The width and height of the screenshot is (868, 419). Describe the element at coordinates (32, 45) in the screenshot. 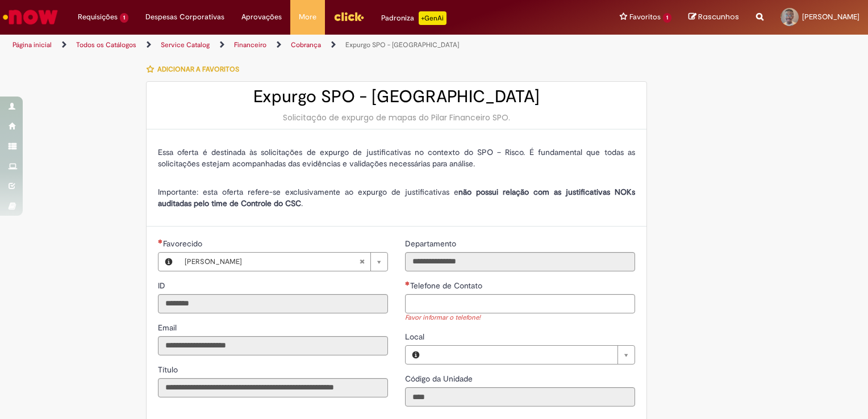

I see `a: Página inicial` at that location.